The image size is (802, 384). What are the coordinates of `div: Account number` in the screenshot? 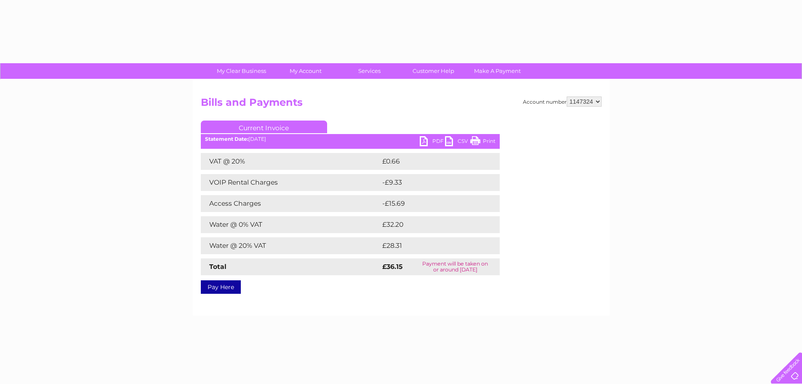 It's located at (562, 102).